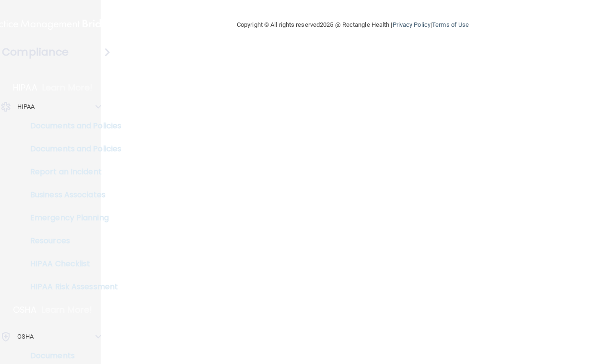  What do you see at coordinates (71, 241) in the screenshot?
I see `p: Resources` at bounding box center [71, 241].